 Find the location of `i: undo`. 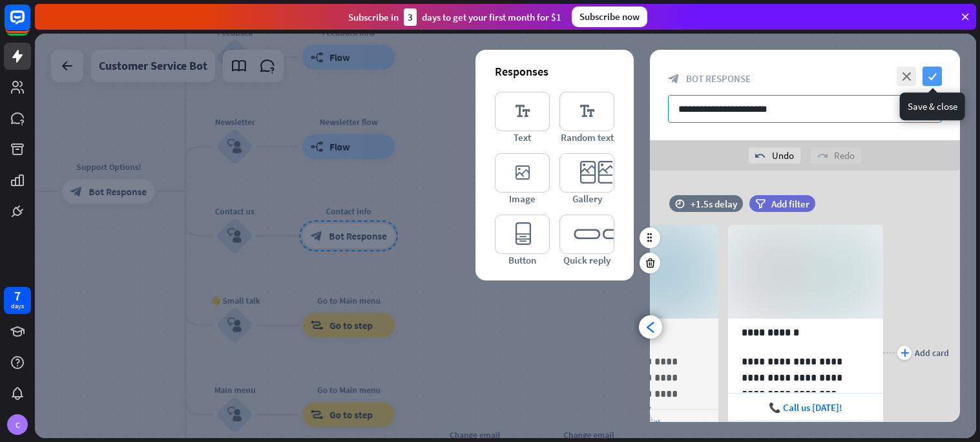

i: undo is located at coordinates (760, 155).